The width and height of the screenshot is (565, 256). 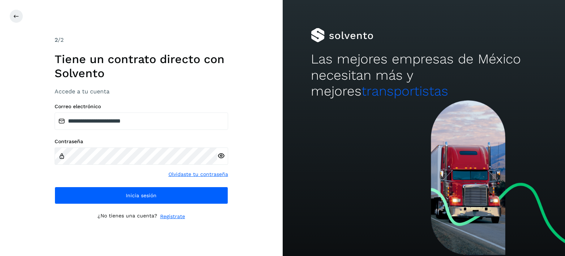 I want to click on a: Olvidaste tu contraseña, so click(x=198, y=174).